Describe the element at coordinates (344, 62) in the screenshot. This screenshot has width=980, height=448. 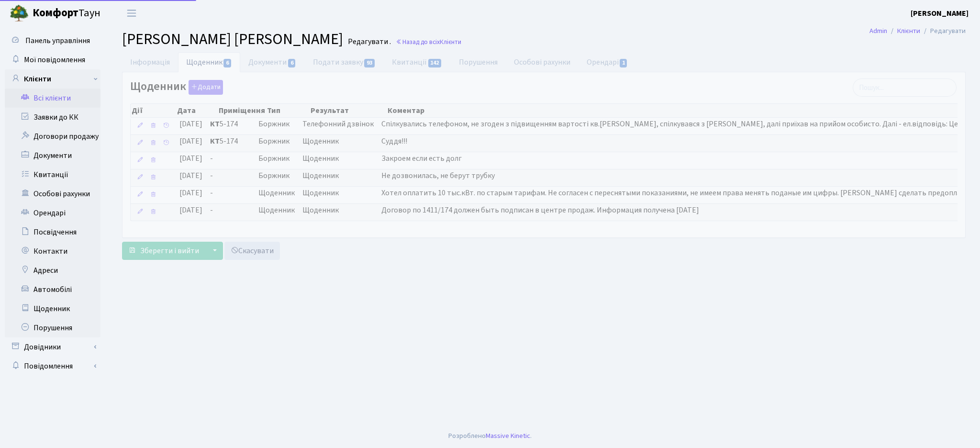
I see `a: Подати заявку` at that location.